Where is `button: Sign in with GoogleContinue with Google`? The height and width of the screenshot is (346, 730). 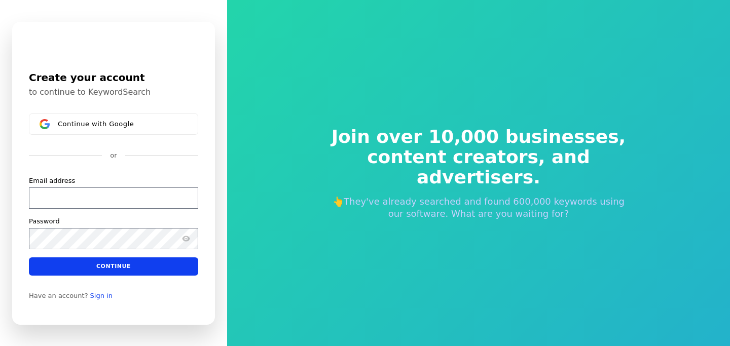 button: Sign in with GoogleContinue with Google is located at coordinates (114, 124).